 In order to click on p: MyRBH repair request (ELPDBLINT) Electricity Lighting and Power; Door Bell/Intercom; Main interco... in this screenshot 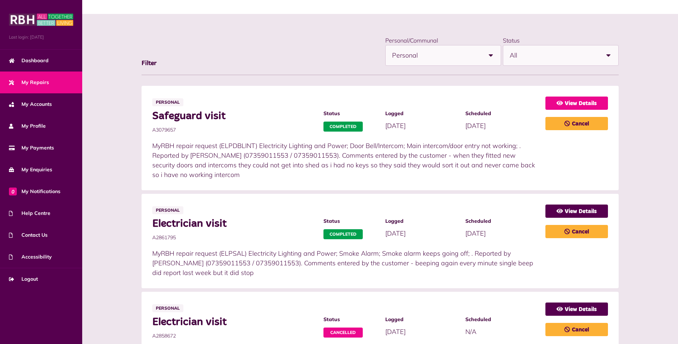, I will do `click(345, 160)`.